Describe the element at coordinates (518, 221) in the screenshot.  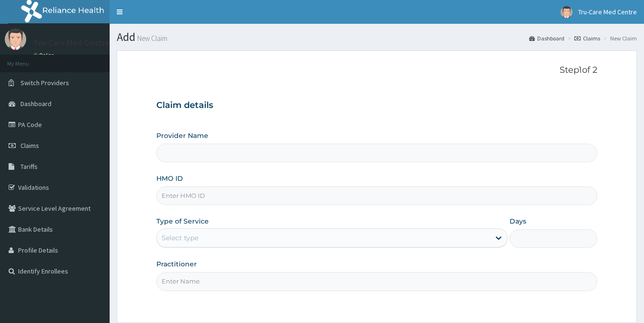
I see `label: Days` at that location.